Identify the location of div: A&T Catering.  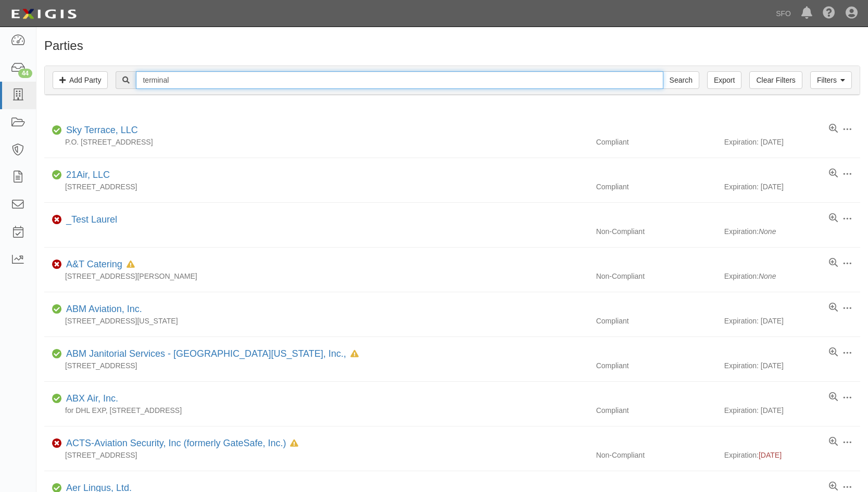
(98, 264).